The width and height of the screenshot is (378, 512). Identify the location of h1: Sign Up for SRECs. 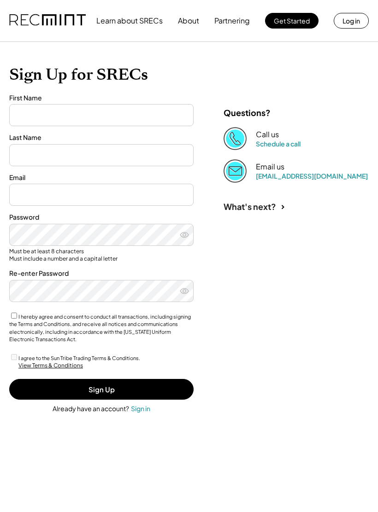
(189, 75).